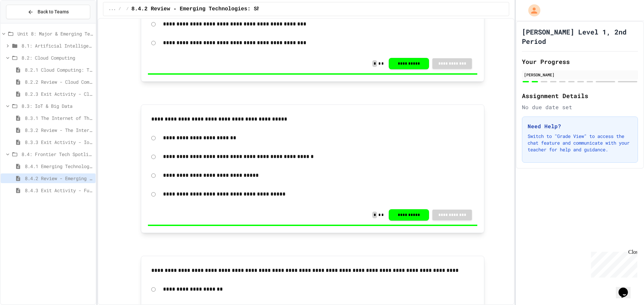 This screenshot has height=305, width=644. What do you see at coordinates (580, 108) in the screenshot?
I see `div: No due date set` at bounding box center [580, 108].